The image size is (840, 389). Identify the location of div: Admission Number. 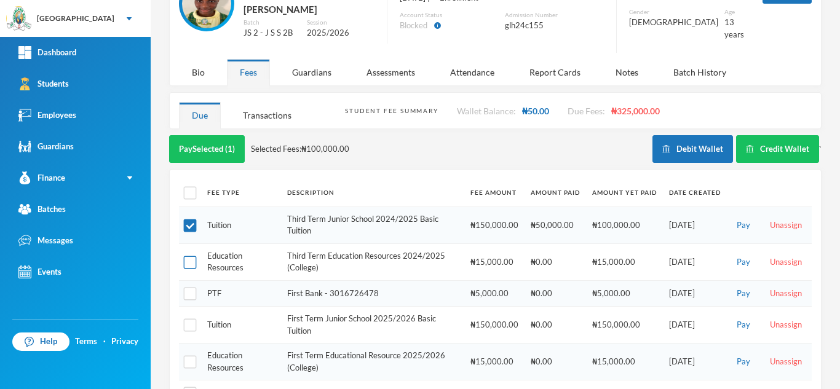
(554, 15).